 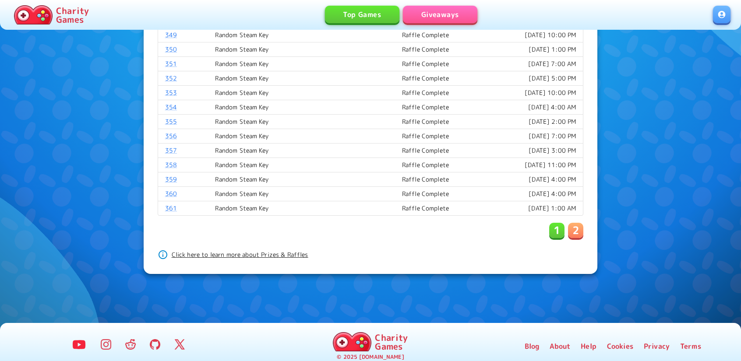 What do you see at coordinates (171, 194) in the screenshot?
I see `a: 360` at bounding box center [171, 194].